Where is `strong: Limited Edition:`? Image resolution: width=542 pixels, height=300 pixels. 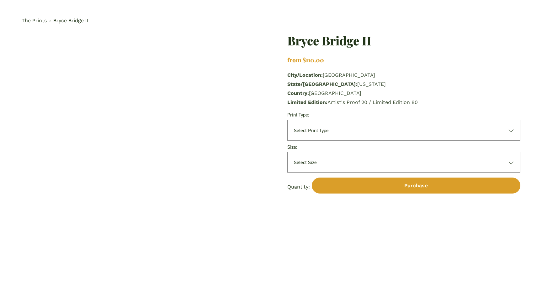 strong: Limited Edition: is located at coordinates (307, 102).